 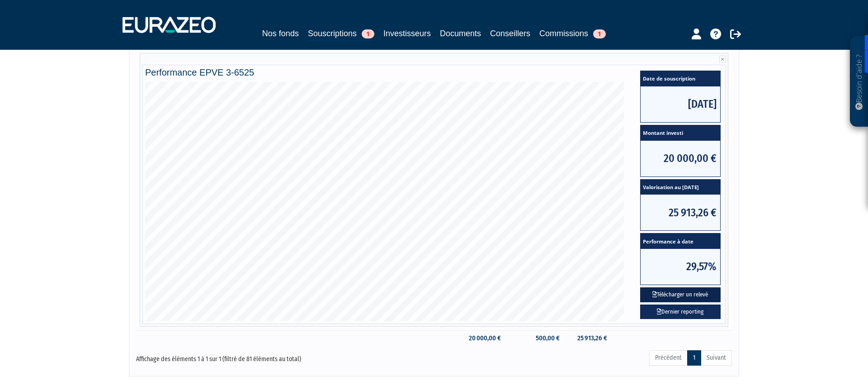 What do you see at coordinates (407, 34) in the screenshot?
I see `a: Investisseurs` at bounding box center [407, 34].